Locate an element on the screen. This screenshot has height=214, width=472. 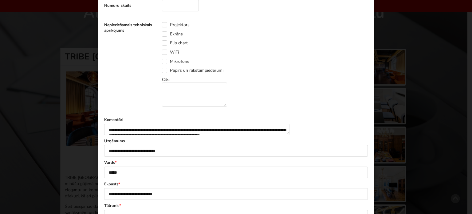
label: E-pasts is located at coordinates (236, 184).